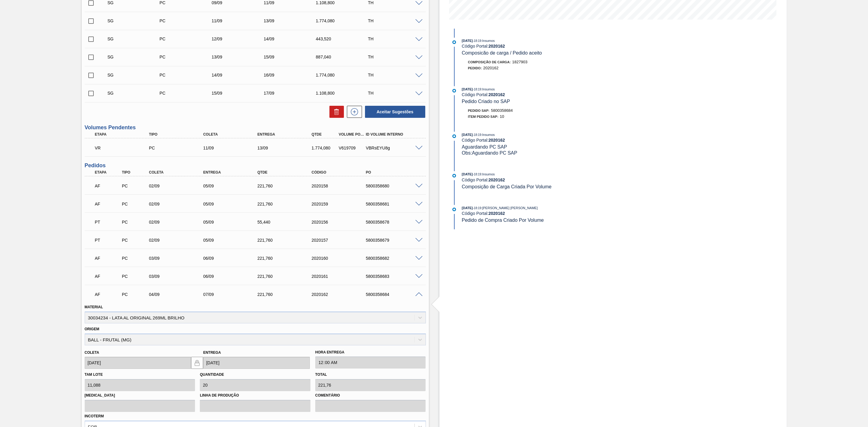 The height and width of the screenshot is (427, 868). Describe the element at coordinates (233, 259) in the screenshot. I see `div: 06/09/2025` at that location.